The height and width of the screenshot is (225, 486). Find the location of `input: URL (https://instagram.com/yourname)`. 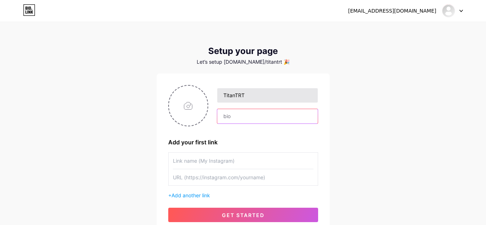

input: URL (https://instagram.com/yourname) is located at coordinates (243, 177).